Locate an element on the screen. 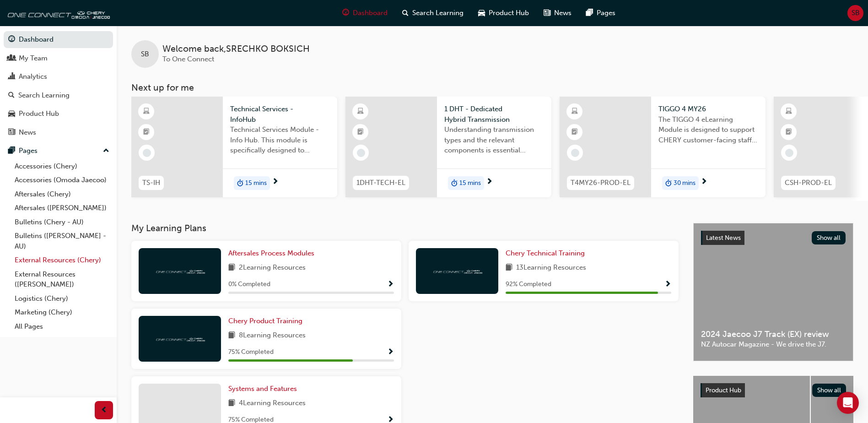 This screenshot has height=423, width=868. span: Systems and Features is located at coordinates (263, 389).